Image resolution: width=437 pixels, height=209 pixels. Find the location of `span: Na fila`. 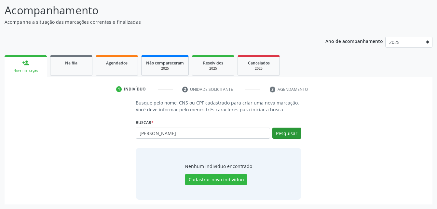

span: Na fila is located at coordinates (71, 63).